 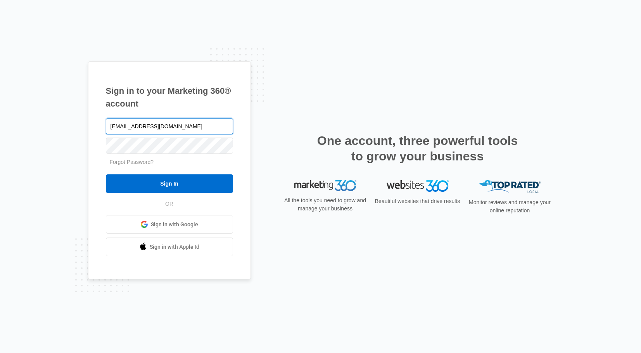 I want to click on input: Email, so click(x=170, y=126).